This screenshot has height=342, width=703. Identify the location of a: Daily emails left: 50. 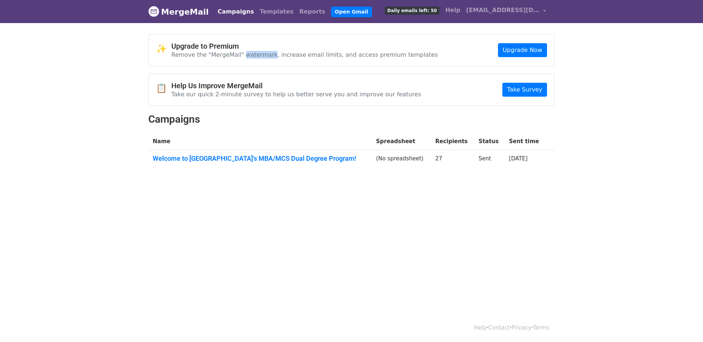
(412, 10).